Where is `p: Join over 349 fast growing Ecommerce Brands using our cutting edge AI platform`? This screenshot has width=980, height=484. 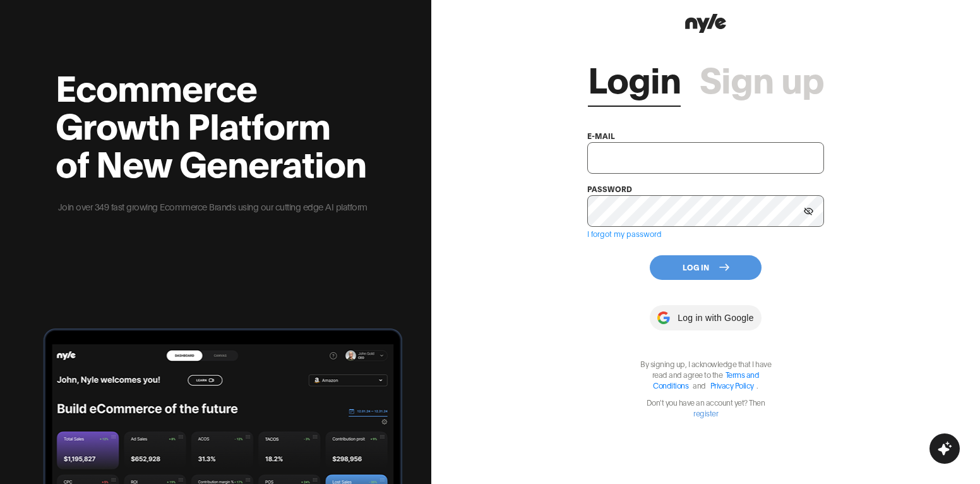 p: Join over 349 fast growing Ecommerce Brands using our cutting edge AI platform is located at coordinates (212, 207).